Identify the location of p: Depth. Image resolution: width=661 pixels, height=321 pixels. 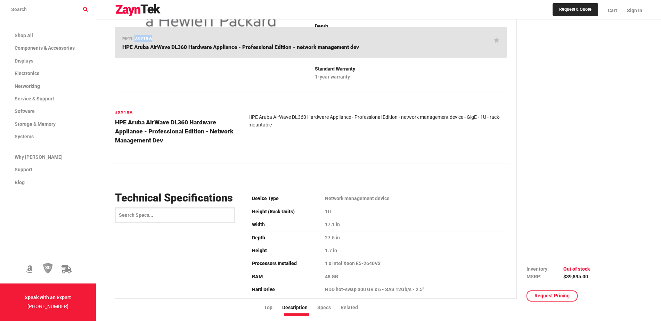
(411, 26).